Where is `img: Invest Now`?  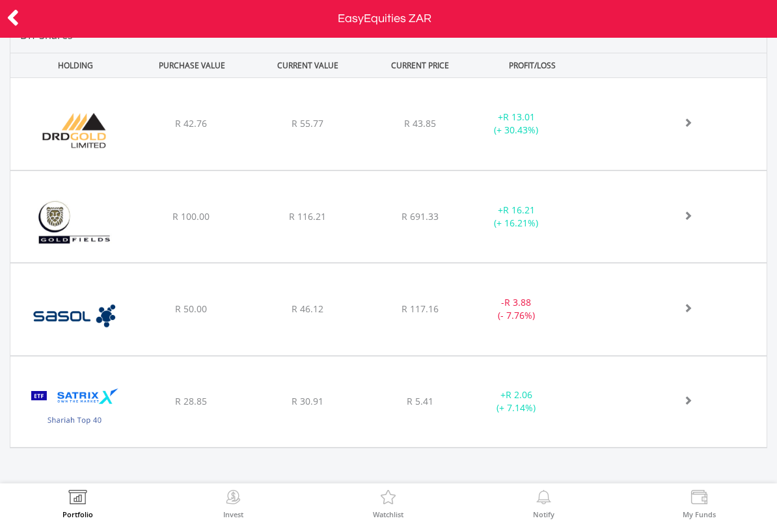
img: Invest Now is located at coordinates (233, 499).